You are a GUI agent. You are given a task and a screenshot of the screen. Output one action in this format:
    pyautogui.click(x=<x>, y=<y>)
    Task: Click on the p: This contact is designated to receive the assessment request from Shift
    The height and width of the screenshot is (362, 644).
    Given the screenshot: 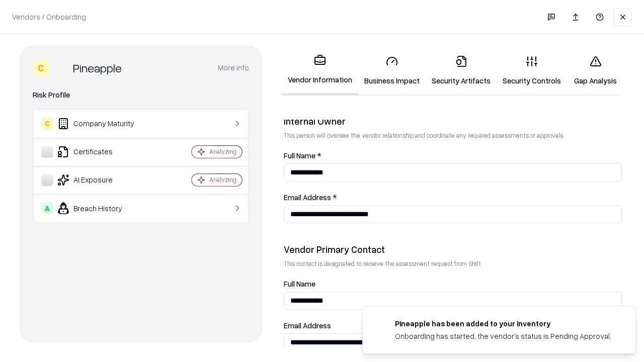 What is the action you would take?
    pyautogui.click(x=452, y=263)
    